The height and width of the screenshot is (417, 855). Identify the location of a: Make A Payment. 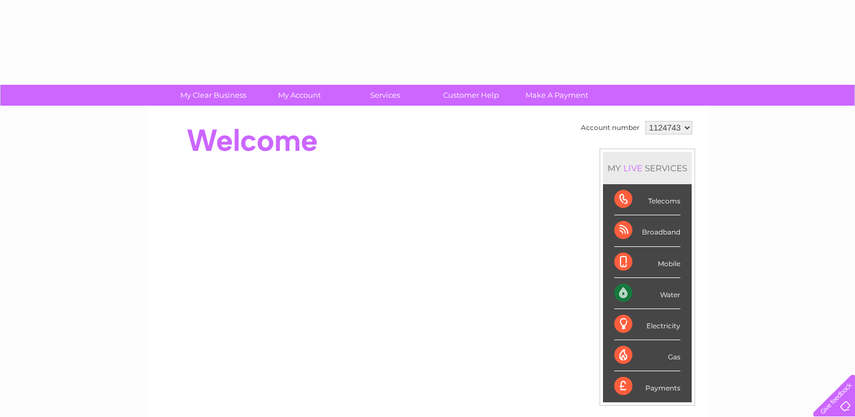
(557, 95).